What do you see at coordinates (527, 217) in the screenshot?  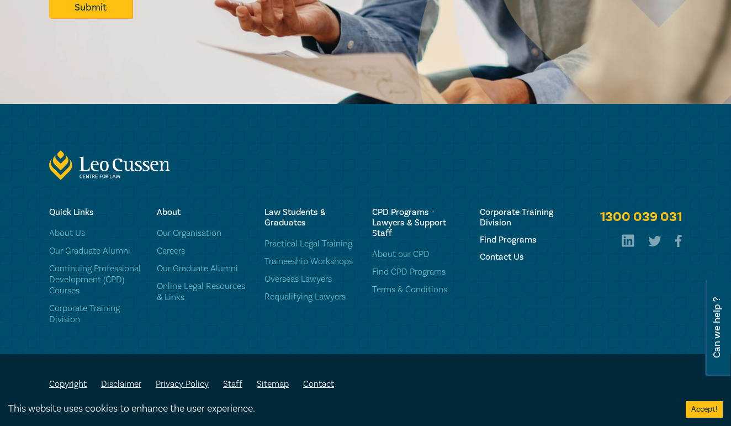 I see `h6: Corporate Training Division` at bounding box center [527, 217].